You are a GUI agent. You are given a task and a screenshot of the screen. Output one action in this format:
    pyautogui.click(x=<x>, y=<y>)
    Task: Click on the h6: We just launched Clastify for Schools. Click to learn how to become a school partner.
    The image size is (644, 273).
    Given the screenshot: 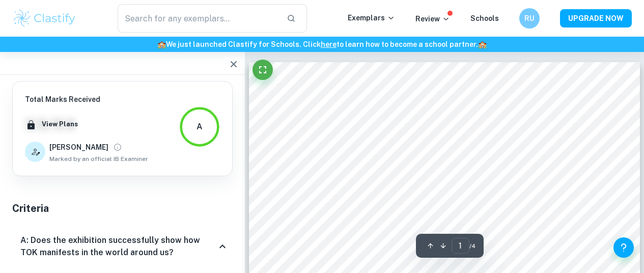 What is the action you would take?
    pyautogui.click(x=322, y=44)
    